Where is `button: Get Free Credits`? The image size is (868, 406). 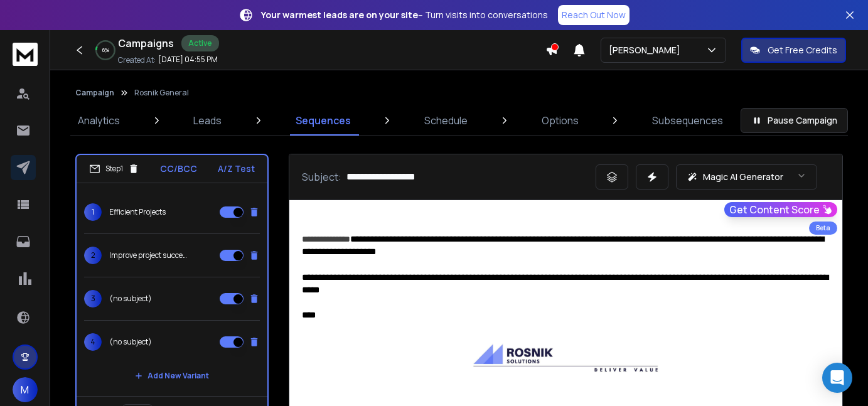 button: Get Free Credits is located at coordinates (793, 50).